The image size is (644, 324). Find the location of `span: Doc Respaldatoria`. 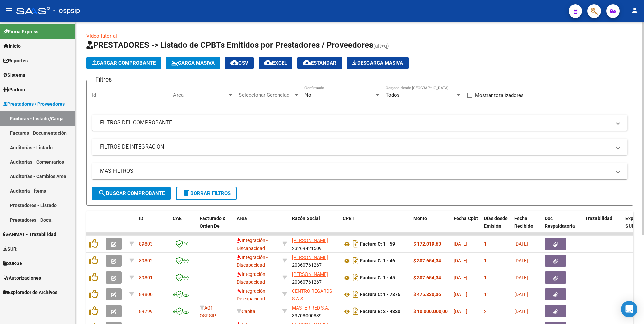

span: Doc Respaldatoria is located at coordinates (560, 222).